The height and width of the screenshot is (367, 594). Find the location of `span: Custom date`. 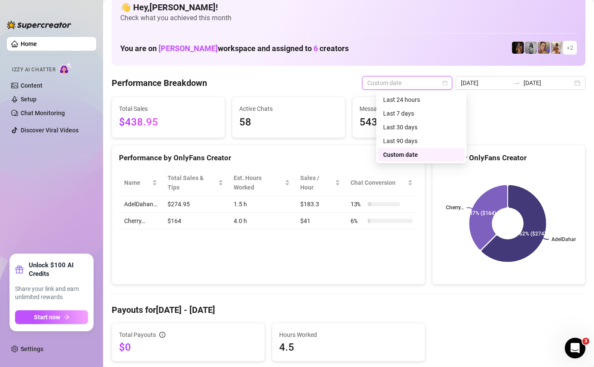

span: Custom date is located at coordinates (407, 83).